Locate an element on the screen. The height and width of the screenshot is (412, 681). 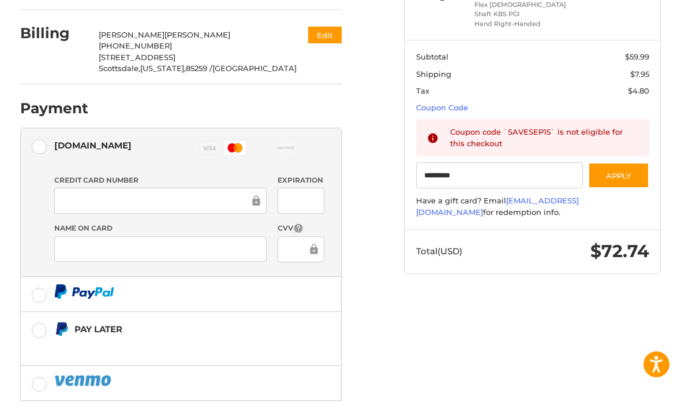
span: Tax is located at coordinates (423, 91).